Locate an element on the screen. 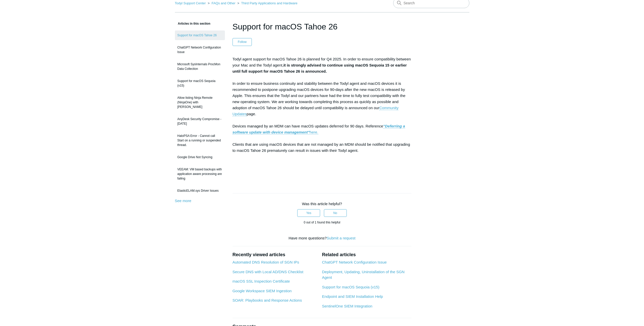  a: Submit a request is located at coordinates (341, 238).